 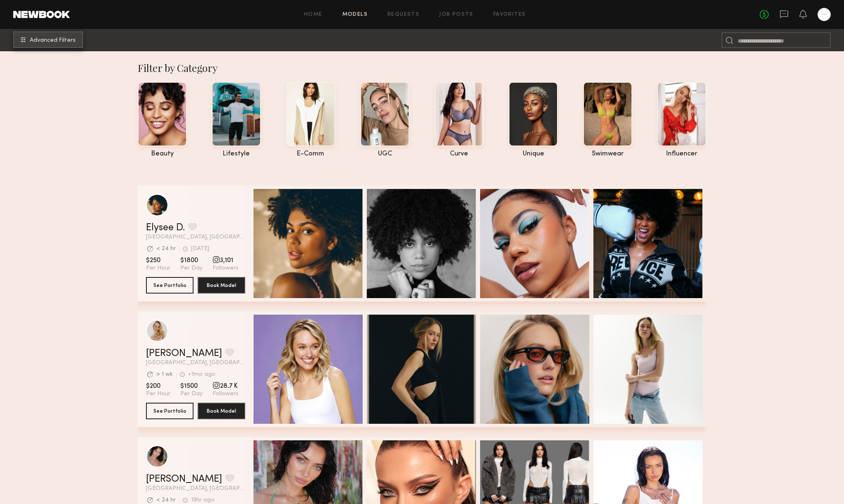 I want to click on div: lifestyle, so click(x=236, y=154).